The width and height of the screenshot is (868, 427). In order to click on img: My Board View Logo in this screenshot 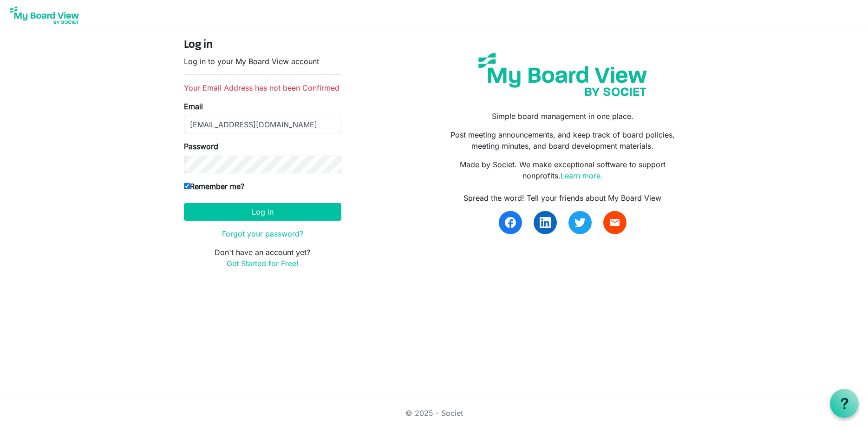, I will do `click(45, 15)`.